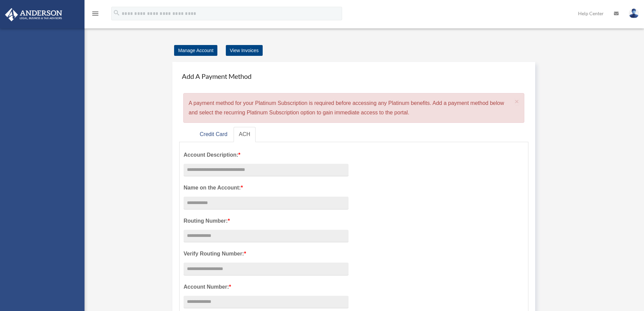  I want to click on h4: Add A Payment Method, so click(353, 76).